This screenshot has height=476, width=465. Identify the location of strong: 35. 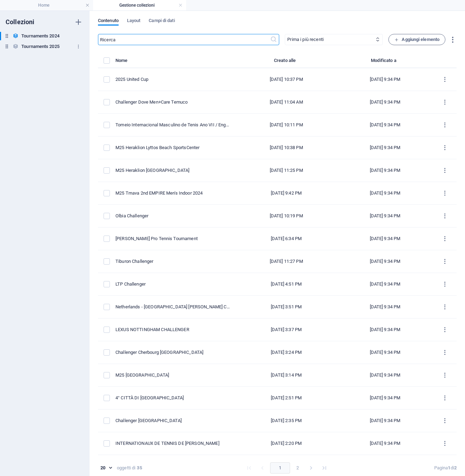
(140, 468).